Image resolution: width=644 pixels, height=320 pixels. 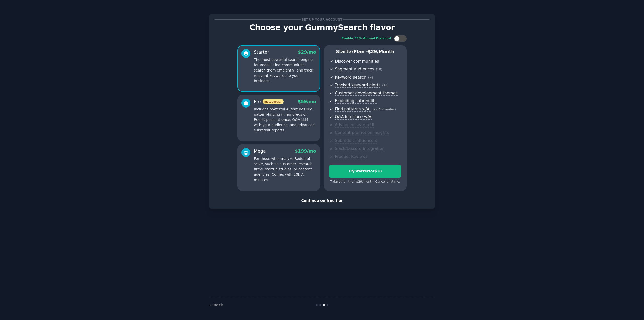 What do you see at coordinates (357, 85) in the screenshot?
I see `span: Tracked keyword alerts` at bounding box center [357, 85].